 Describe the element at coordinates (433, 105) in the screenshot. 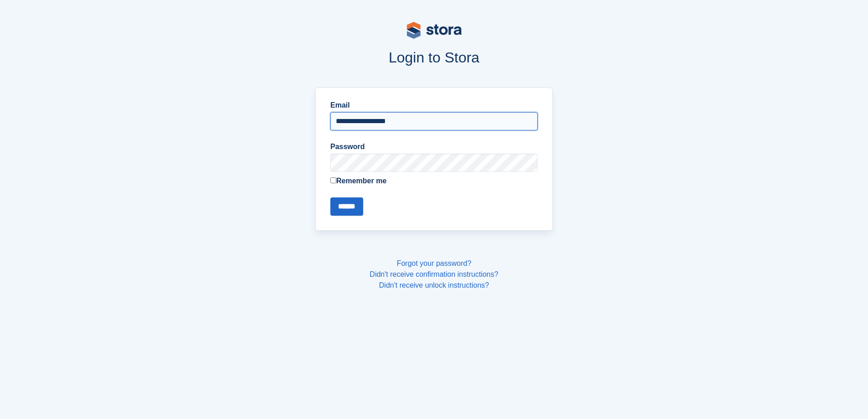

I see `label: Email` at that location.